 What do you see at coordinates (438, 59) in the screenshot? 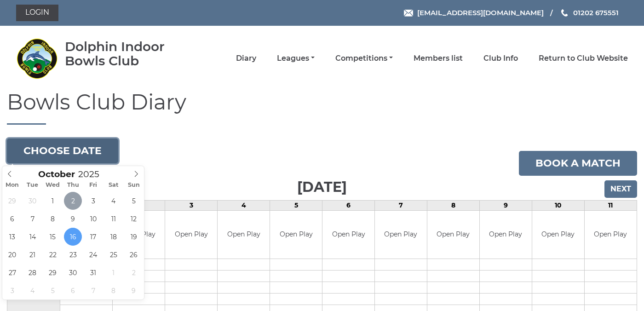
I see `a: Members list` at bounding box center [438, 59].